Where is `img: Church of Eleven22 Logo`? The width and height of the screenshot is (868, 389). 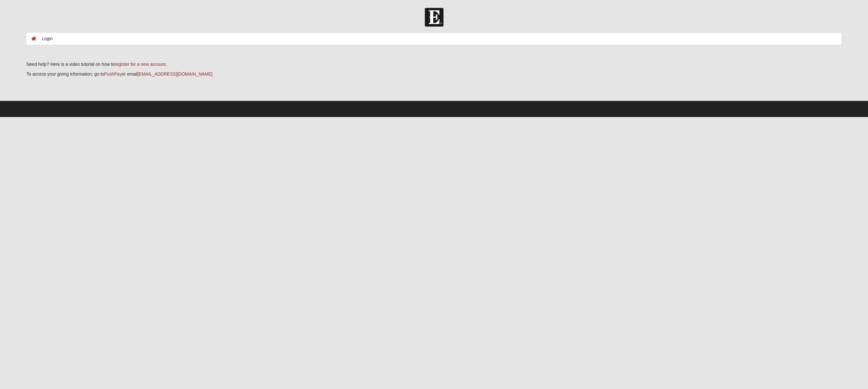
img: Church of Eleven22 Logo is located at coordinates (434, 17).